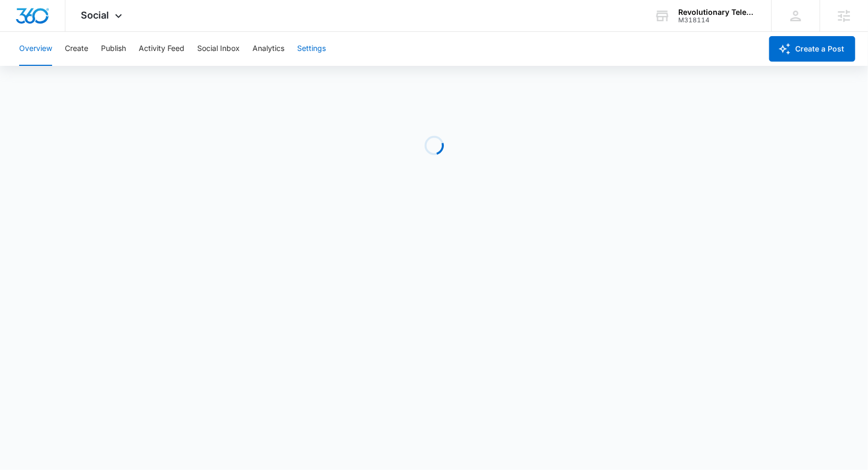 The width and height of the screenshot is (868, 470). Describe the element at coordinates (218, 49) in the screenshot. I see `button: Social Inbox` at that location.